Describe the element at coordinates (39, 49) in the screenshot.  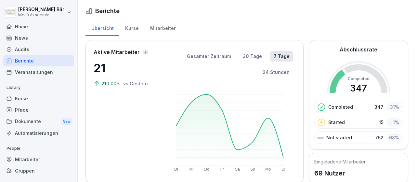
I see `a: Audits` at that location.